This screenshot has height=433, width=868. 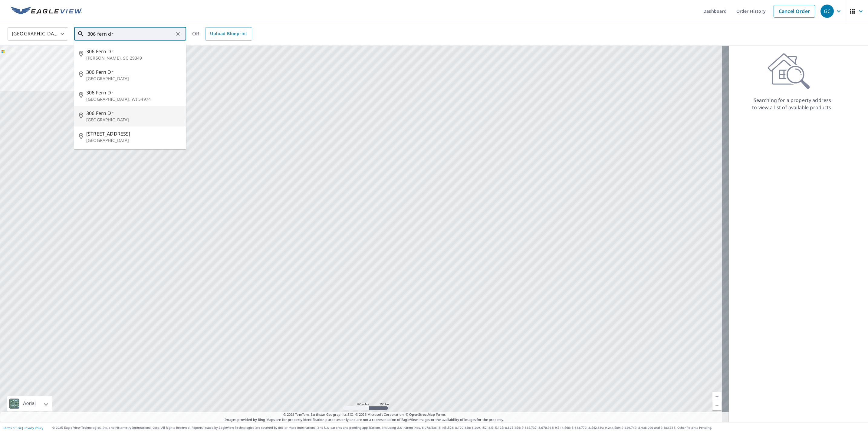 What do you see at coordinates (459, 427) in the screenshot?
I see `p: © 2025 Eagle View Technologies, Inc. and Pictometry International Corp. All Rights Reserved. Repo...` at bounding box center [459, 427].